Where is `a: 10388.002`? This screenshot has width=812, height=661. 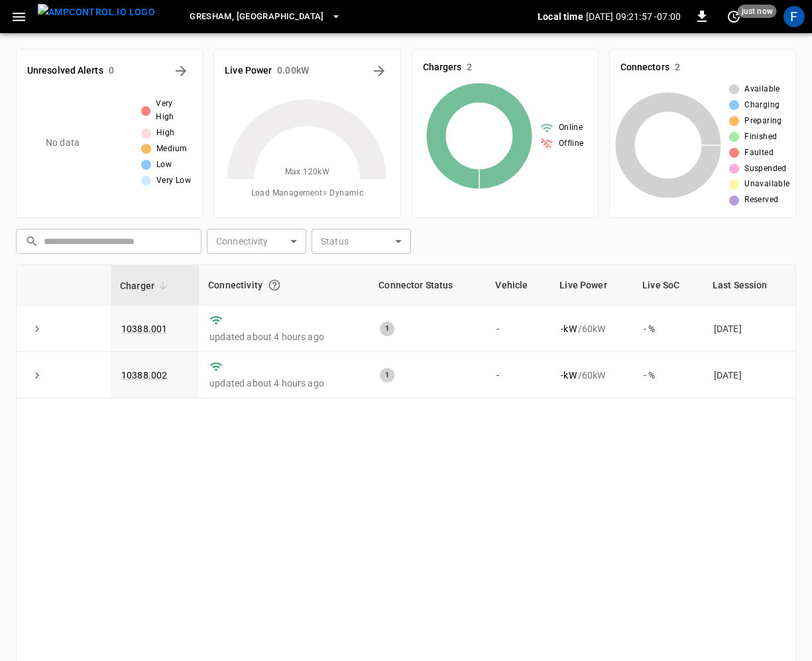 a: 10388.002 is located at coordinates (144, 376).